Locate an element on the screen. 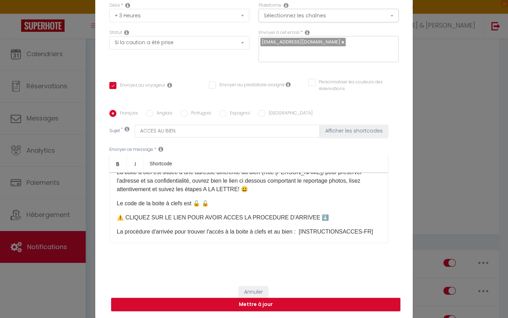 The image size is (508, 318). i: Recipient is located at coordinates (307, 32).